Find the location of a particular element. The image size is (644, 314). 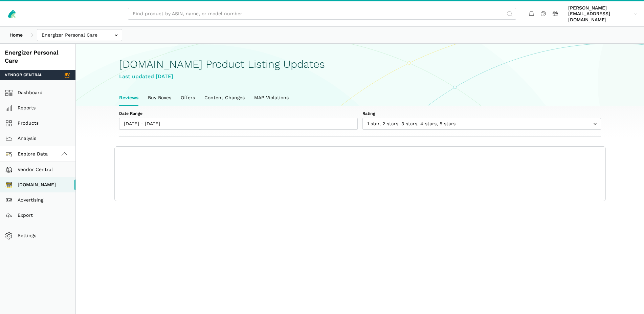

a: Offers is located at coordinates (188, 98).